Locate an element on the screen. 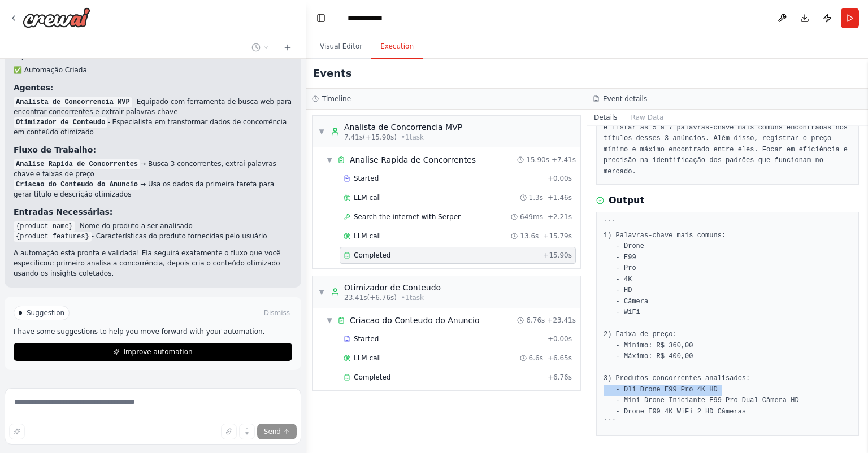  p: A automação está pronta e validada! Ela seguirá exatamente o fluxo que você especificou: primeiro... is located at coordinates (153, 264).